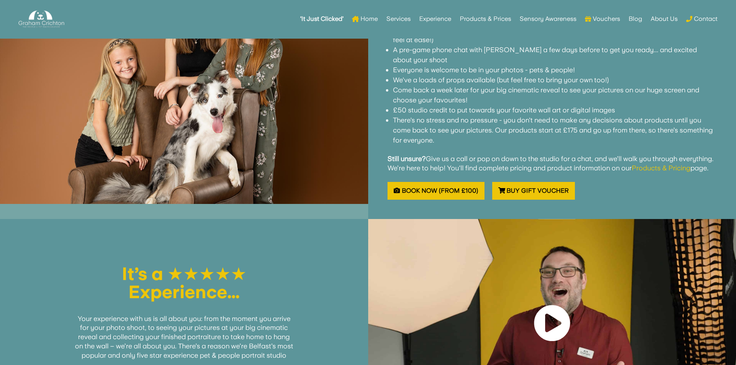 The height and width of the screenshot is (365, 736). Describe the element at coordinates (184, 337) in the screenshot. I see `span: Your experience with us is all about you: from the moment you arrive for your photo shoot, to see...` at that location.